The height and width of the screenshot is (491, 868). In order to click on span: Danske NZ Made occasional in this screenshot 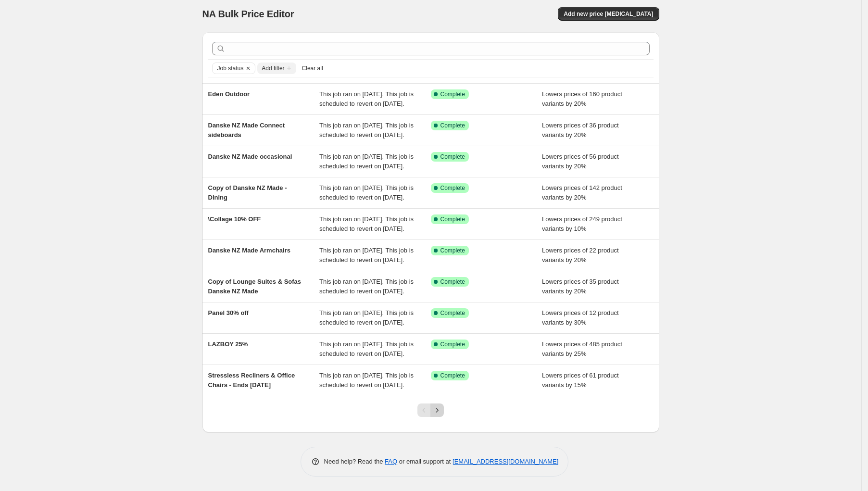, I will do `click(250, 157)`.